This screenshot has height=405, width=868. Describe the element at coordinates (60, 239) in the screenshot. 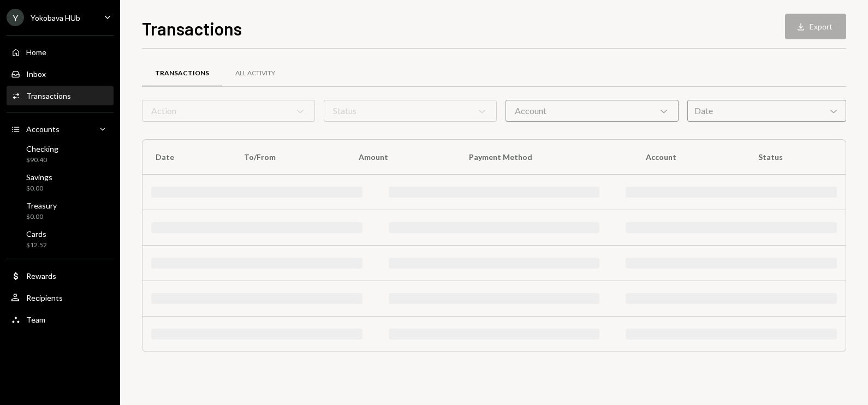

I see `a: Cards$12.52` at that location.